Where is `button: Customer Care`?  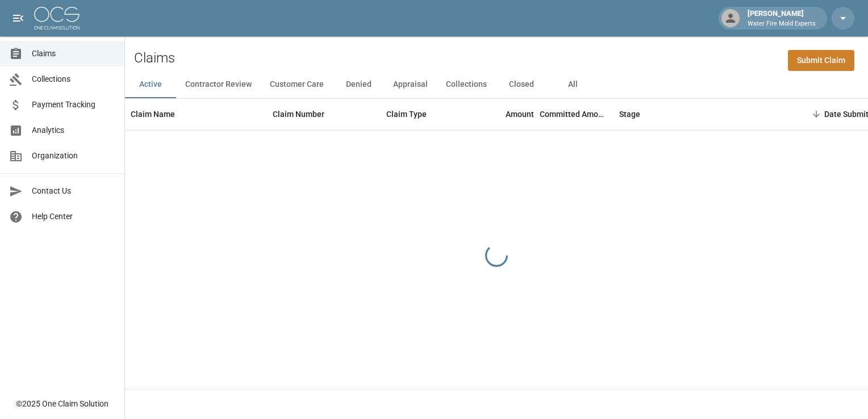 button: Customer Care is located at coordinates (296, 85).